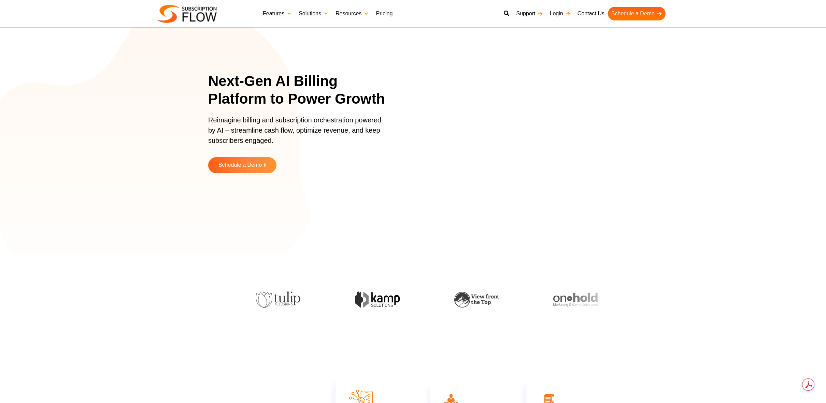 The width and height of the screenshot is (826, 403). What do you see at coordinates (384, 14) in the screenshot?
I see `a: Pricing` at bounding box center [384, 14].